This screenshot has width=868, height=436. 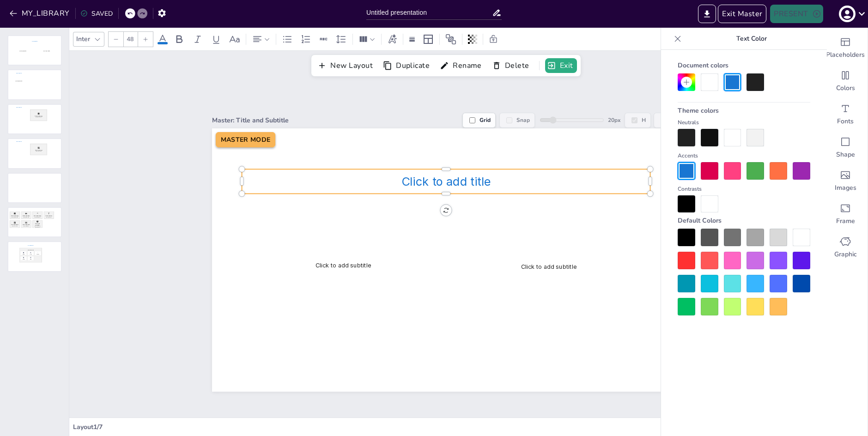 What do you see at coordinates (461, 65) in the screenshot?
I see `button: Rename` at bounding box center [461, 65].